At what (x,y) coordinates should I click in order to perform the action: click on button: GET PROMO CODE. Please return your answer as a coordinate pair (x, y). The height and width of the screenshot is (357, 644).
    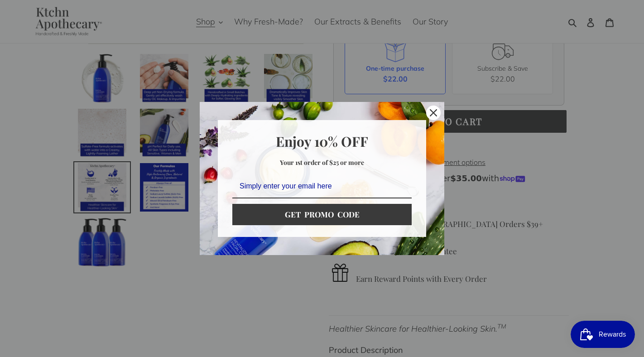
    Looking at the image, I should click on (322, 214).